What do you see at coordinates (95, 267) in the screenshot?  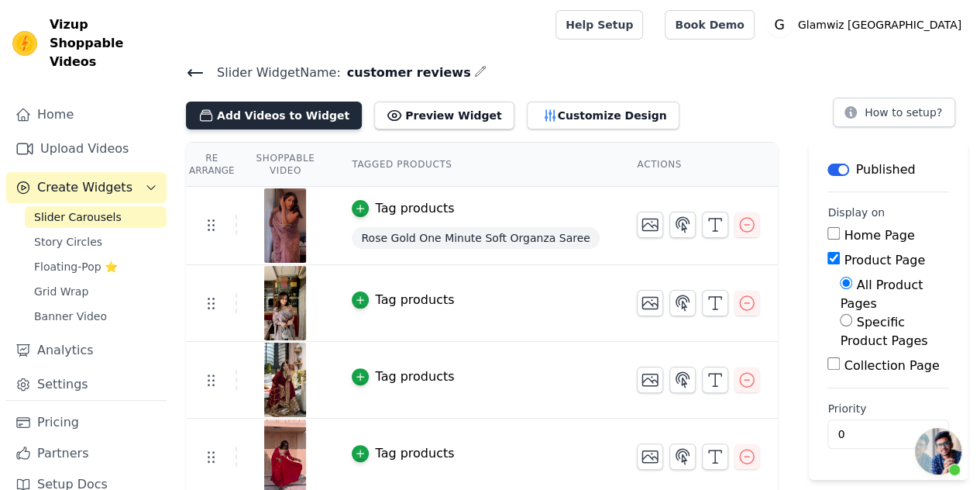 I see `a: Floating-Pop ⭐` at bounding box center [95, 267].